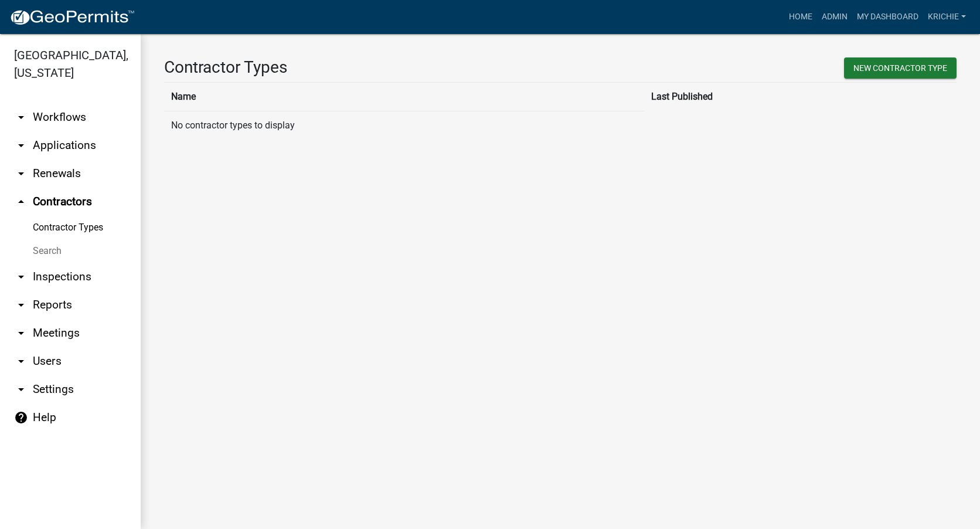 Image resolution: width=980 pixels, height=529 pixels. I want to click on i: arrow_drop_up, so click(21, 202).